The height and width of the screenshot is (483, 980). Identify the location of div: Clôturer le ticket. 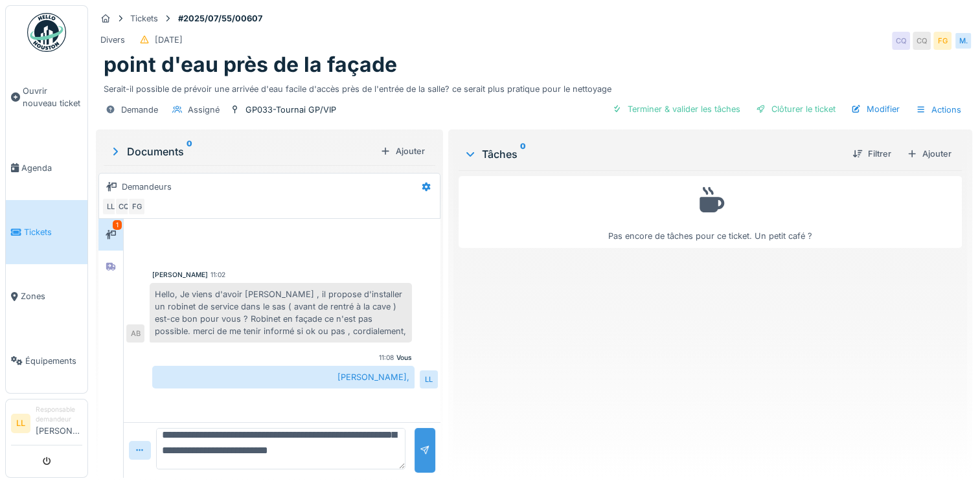
(795, 109).